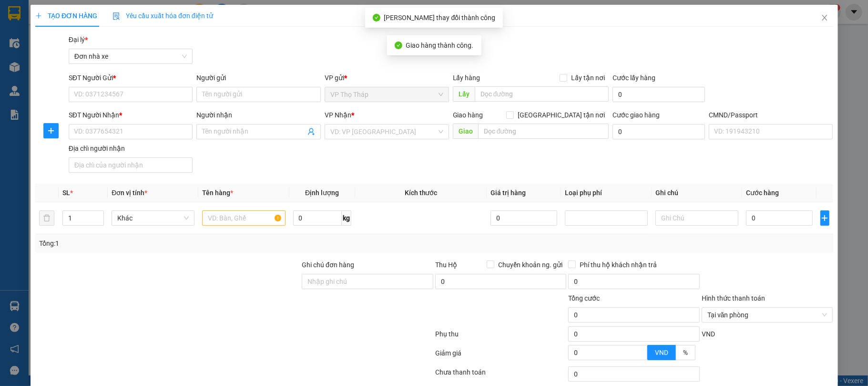 The image size is (868, 386). Describe the element at coordinates (464, 94) in the screenshot. I see `span: Lấy` at that location.